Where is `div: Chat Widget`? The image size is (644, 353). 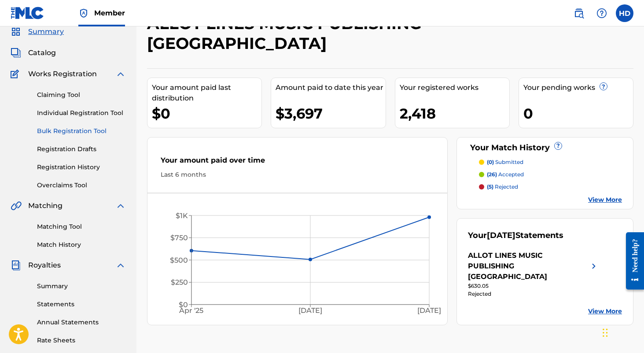
div: Chat Widget is located at coordinates (622, 331).